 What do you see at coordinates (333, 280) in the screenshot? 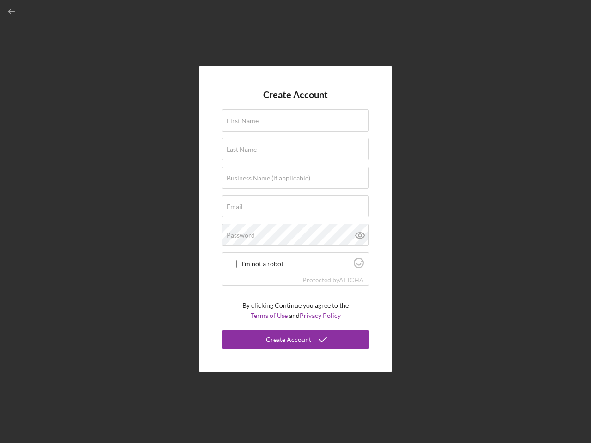
I see `div: Protected by` at bounding box center [333, 280].